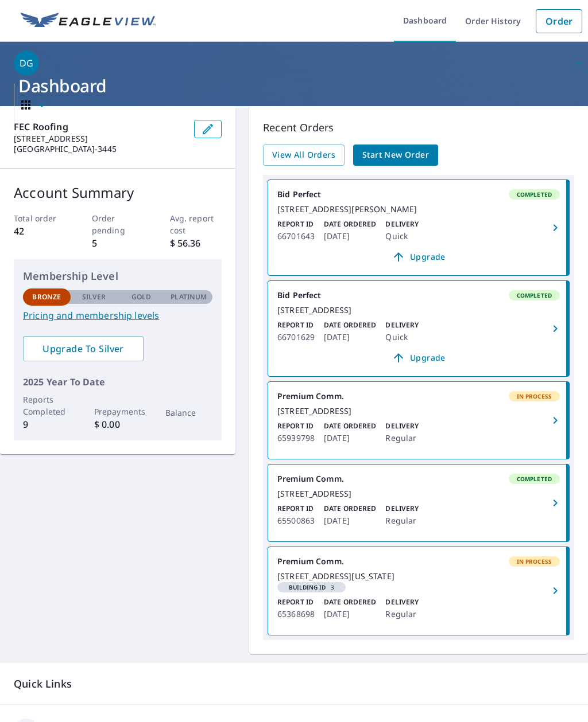 This screenshot has width=588, height=722. What do you see at coordinates (304, 155) in the screenshot?
I see `span: View All Orders` at bounding box center [304, 155].